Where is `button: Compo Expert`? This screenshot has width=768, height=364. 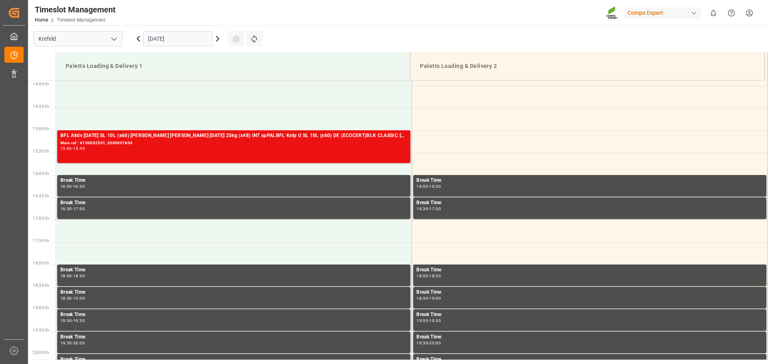
button: Compo Expert is located at coordinates (664, 13).